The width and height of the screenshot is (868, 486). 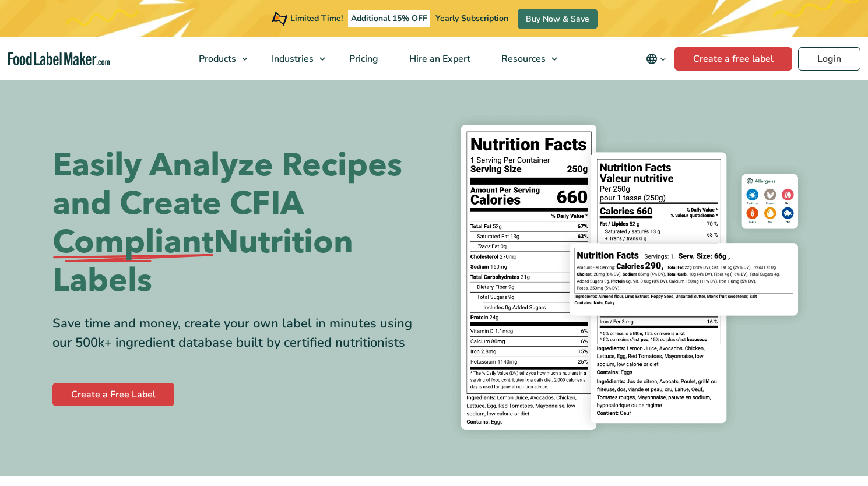 I want to click on span: Additional 15% OFF, so click(x=389, y=19).